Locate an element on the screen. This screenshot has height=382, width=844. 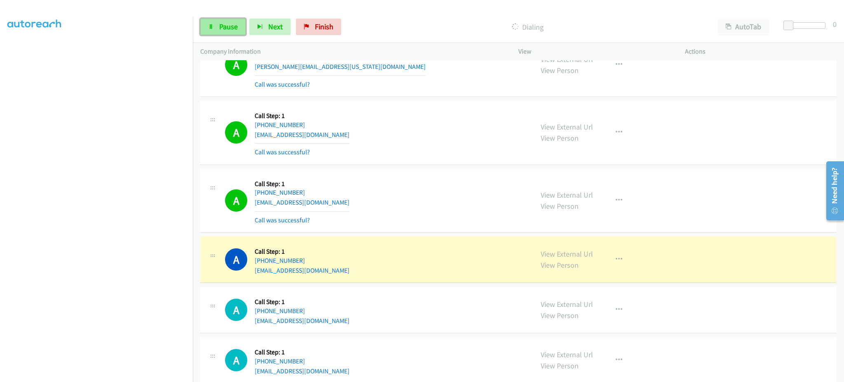
button: Next is located at coordinates (270, 27).